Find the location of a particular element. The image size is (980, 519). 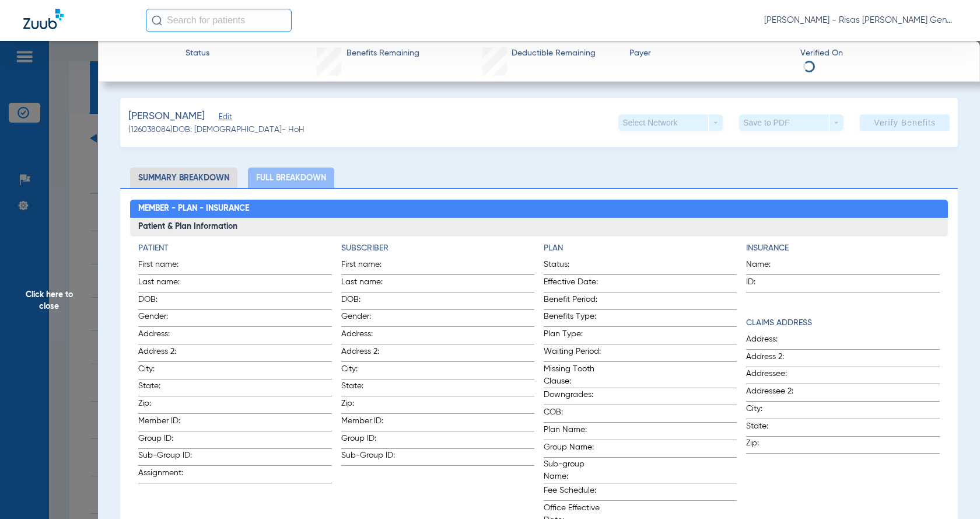

li: Full Breakdown is located at coordinates (291, 178).